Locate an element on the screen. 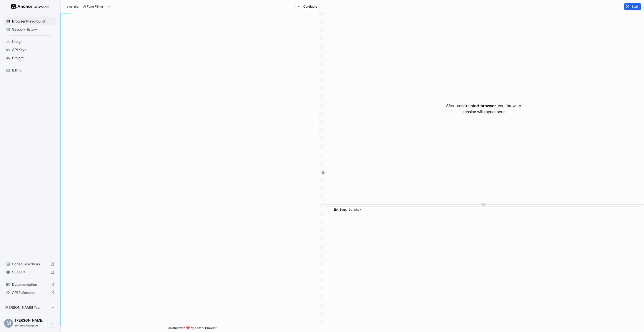  span: No logs to show is located at coordinates (348, 210).